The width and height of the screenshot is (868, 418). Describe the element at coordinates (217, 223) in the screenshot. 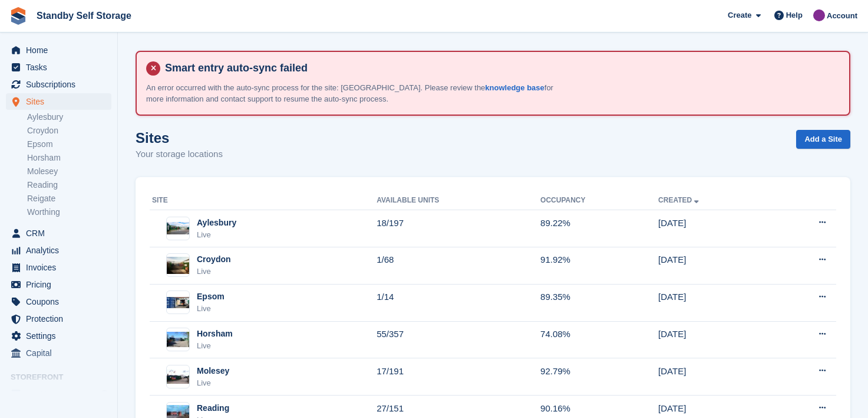

I see `div: Aylesbury` at that location.